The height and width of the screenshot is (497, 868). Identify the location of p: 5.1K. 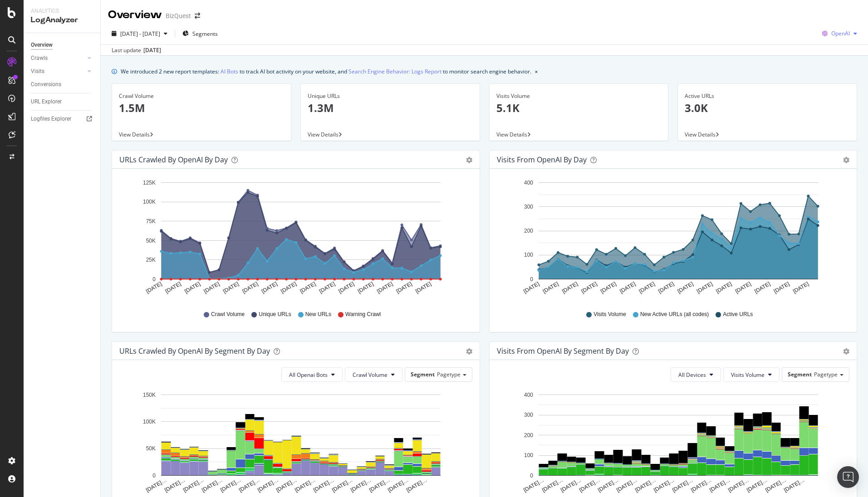
(579, 108).